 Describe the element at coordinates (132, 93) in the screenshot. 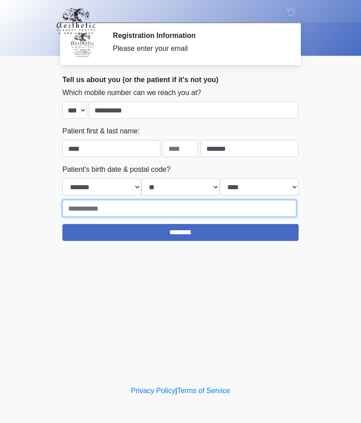

I see `label: Which mobile number can we reach you at?` at that location.